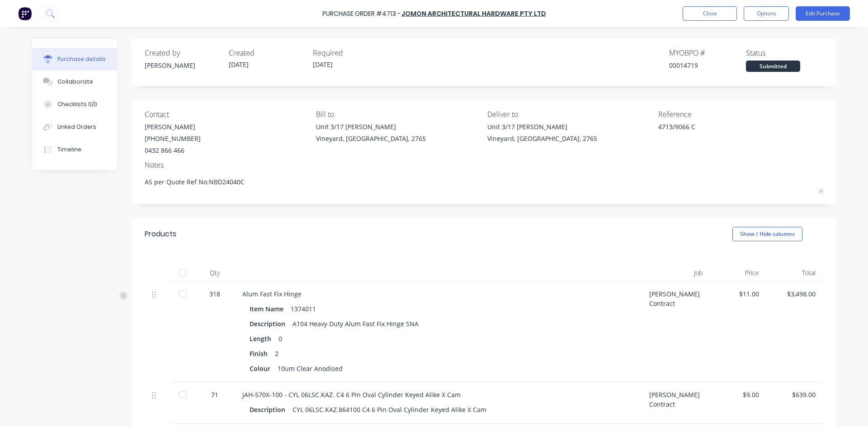 The image size is (868, 427). I want to click on div: Purchase details, so click(82, 60).